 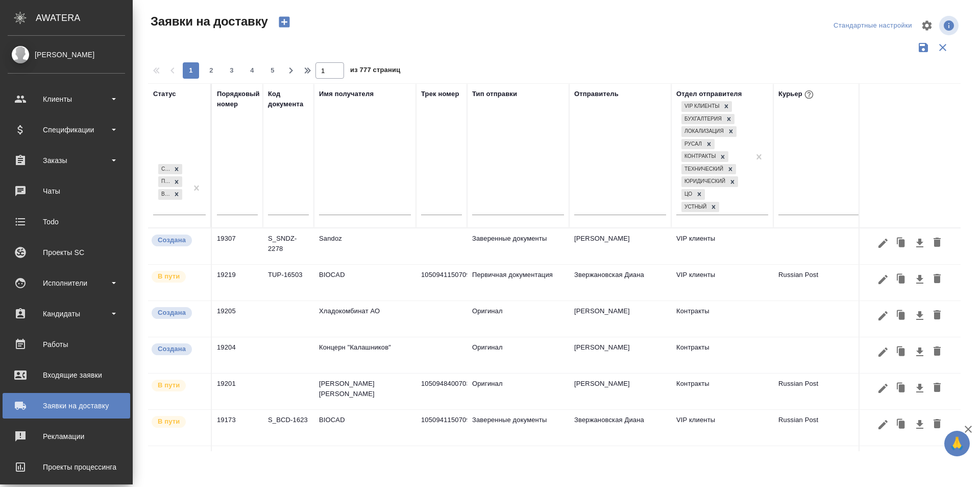 I want to click on span: 4, so click(x=252, y=70).